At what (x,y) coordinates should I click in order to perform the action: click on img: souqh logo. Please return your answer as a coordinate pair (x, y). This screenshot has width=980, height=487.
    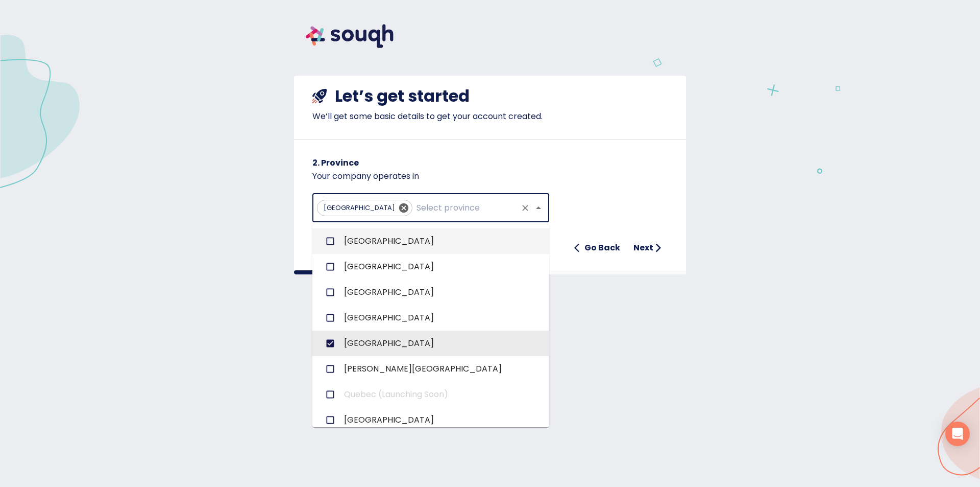
    Looking at the image, I should click on (349, 36).